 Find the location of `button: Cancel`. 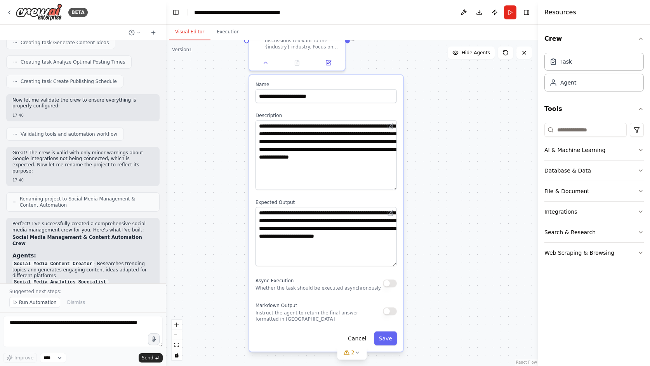

button: Cancel is located at coordinates (357, 339).